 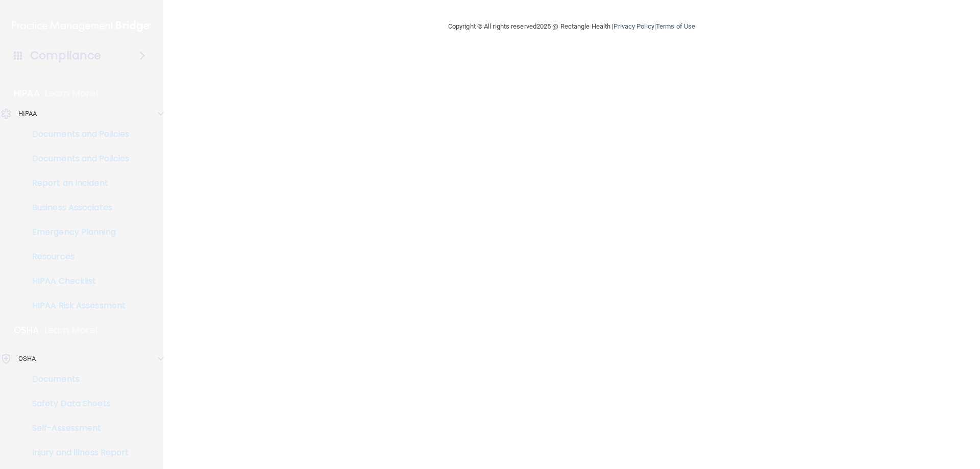 I want to click on p: Emergency Planning, so click(x=76, y=232).